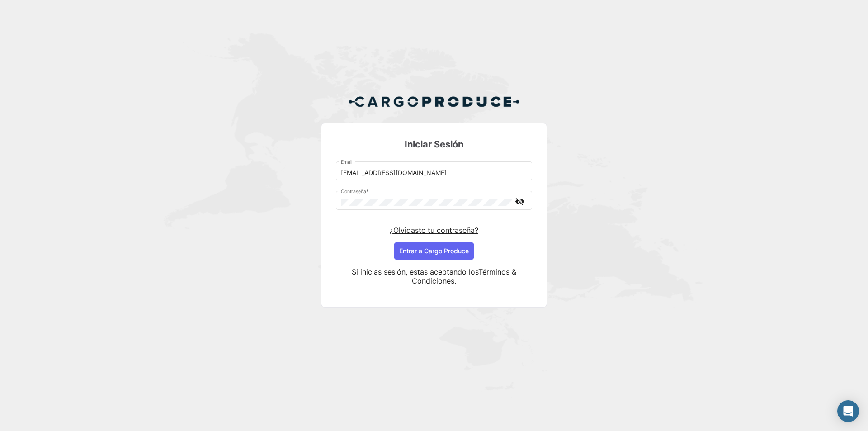 This screenshot has height=431, width=868. I want to click on mat-icon: visibility_off, so click(520, 201).